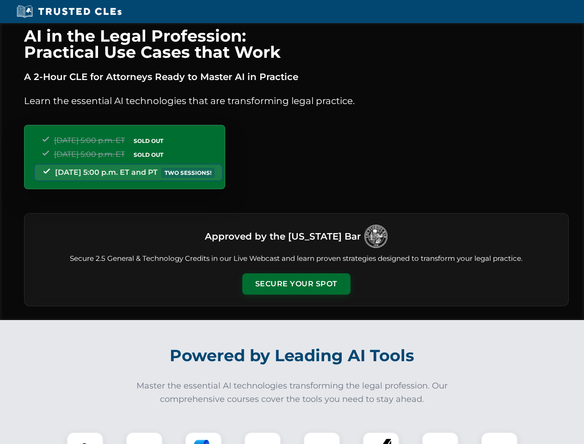 This screenshot has width=584, height=444. What do you see at coordinates (296, 284) in the screenshot?
I see `button: Secure Your Spot` at bounding box center [296, 284].